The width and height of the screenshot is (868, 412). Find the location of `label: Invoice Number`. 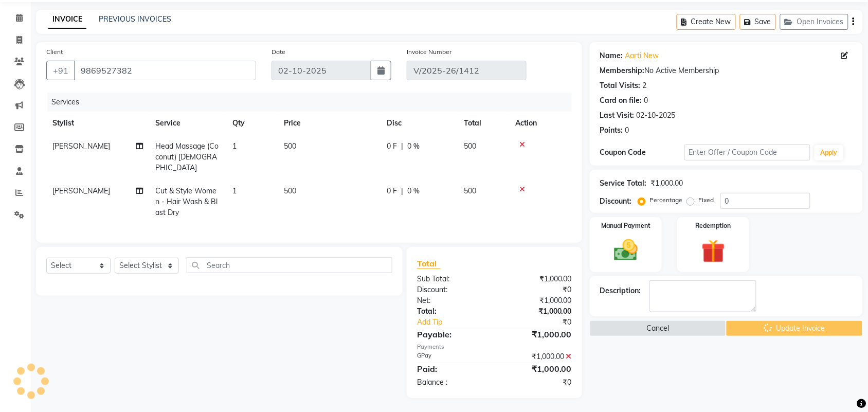

label: Invoice Number is located at coordinates (429, 52).